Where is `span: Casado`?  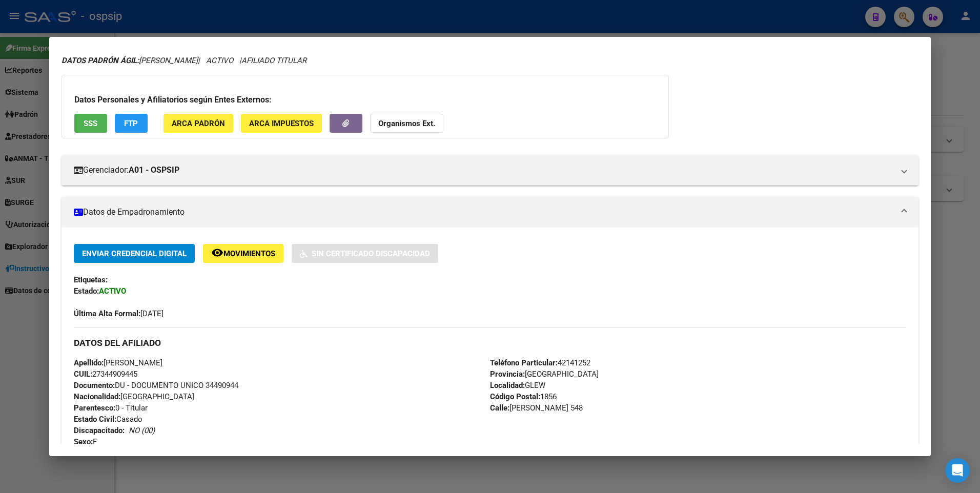
span: Casado is located at coordinates (108, 419).